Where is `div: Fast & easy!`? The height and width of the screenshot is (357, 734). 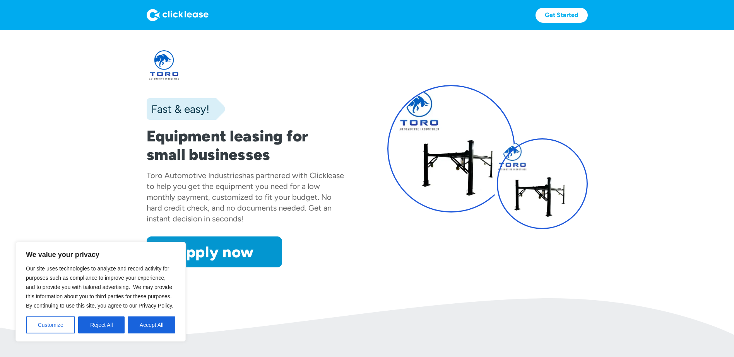 div: Fast & easy! is located at coordinates (178, 109).